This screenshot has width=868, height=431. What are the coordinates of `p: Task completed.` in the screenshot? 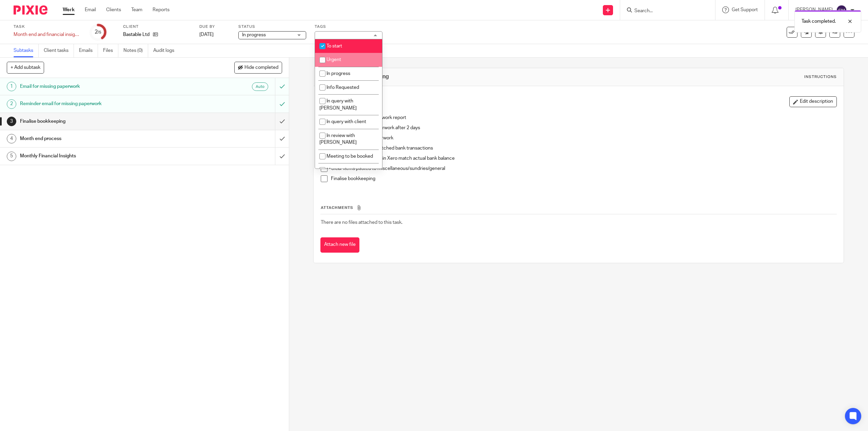 It's located at (819, 21).